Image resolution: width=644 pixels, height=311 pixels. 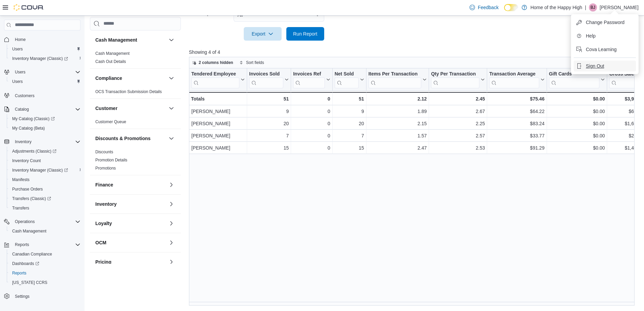 I want to click on h3: Finance, so click(x=104, y=184).